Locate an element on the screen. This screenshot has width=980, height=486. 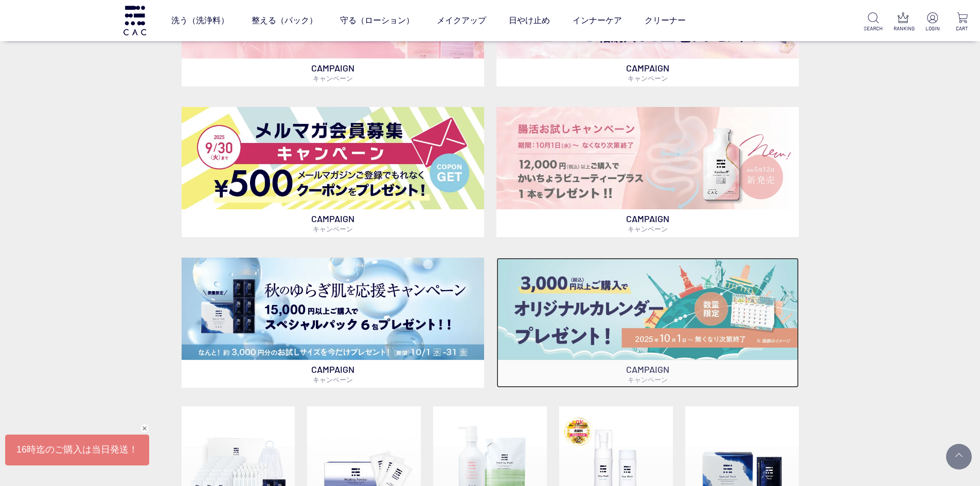
p: SEARCH is located at coordinates (873, 28).